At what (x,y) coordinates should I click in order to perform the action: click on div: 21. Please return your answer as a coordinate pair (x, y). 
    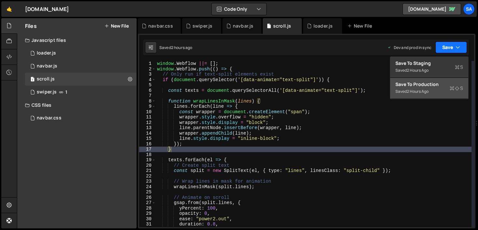
    Looking at the image, I should click on (147, 171).